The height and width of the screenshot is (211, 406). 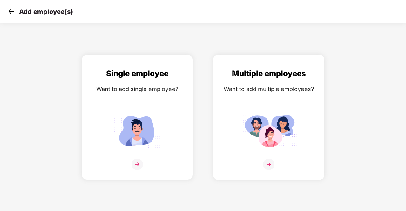 I want to click on img: svg+xml;base64,PHN2ZyB4bWxucz0iaHR0cDovL3d3dy53My5vcmcvMjAwMC9zdmciIGlkPSJTaW5nbGVfZW1wbG95ZWUiIH..., so click(x=137, y=131).